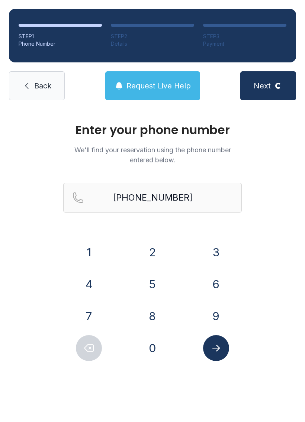 The image size is (305, 422). What do you see at coordinates (152, 198) in the screenshot?
I see `input: Reservation phone number` at bounding box center [152, 198].